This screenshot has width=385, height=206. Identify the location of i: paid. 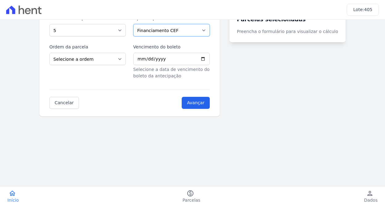
(191, 194).